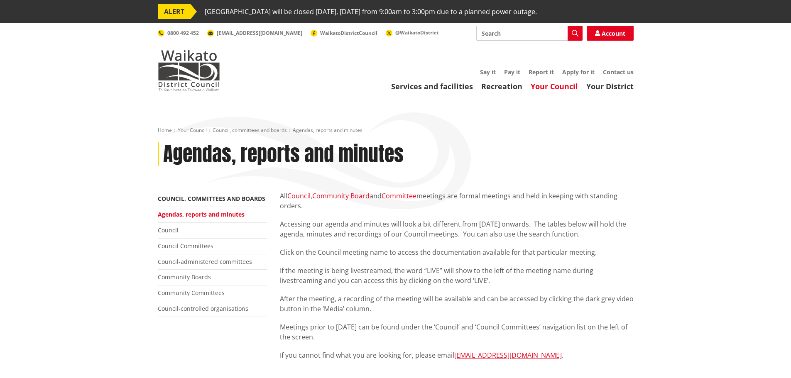 The height and width of the screenshot is (378, 791). I want to click on a: WaikatoDistrictCouncil, so click(344, 33).